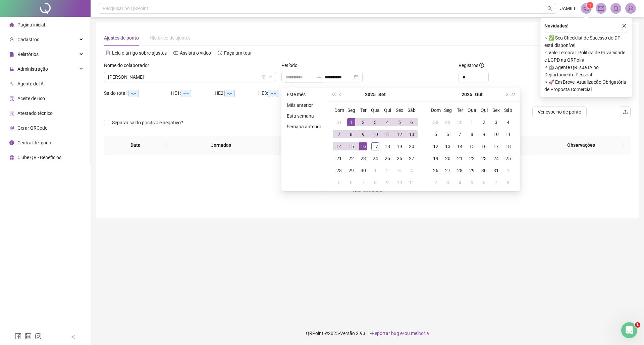 The width and height of the screenshot is (644, 345). Describe the element at coordinates (351, 134) in the screenshot. I see `td: 2025-09-08` at that location.